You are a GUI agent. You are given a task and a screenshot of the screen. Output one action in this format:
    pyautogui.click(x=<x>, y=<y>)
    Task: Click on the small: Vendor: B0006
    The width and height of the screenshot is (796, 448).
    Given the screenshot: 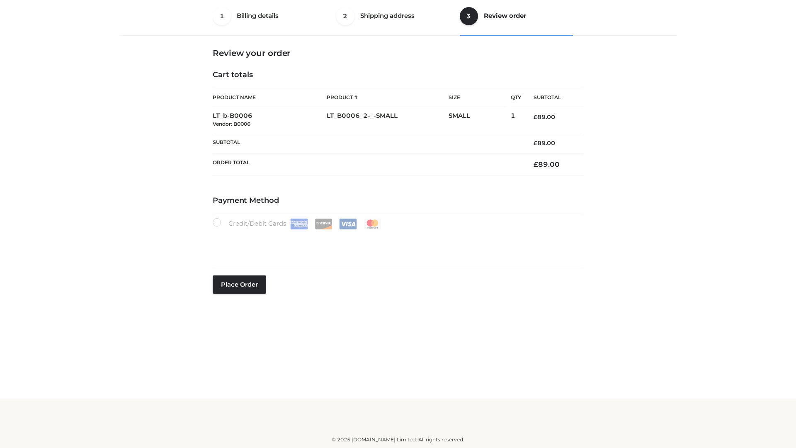 What is the action you would take?
    pyautogui.click(x=231, y=123)
    